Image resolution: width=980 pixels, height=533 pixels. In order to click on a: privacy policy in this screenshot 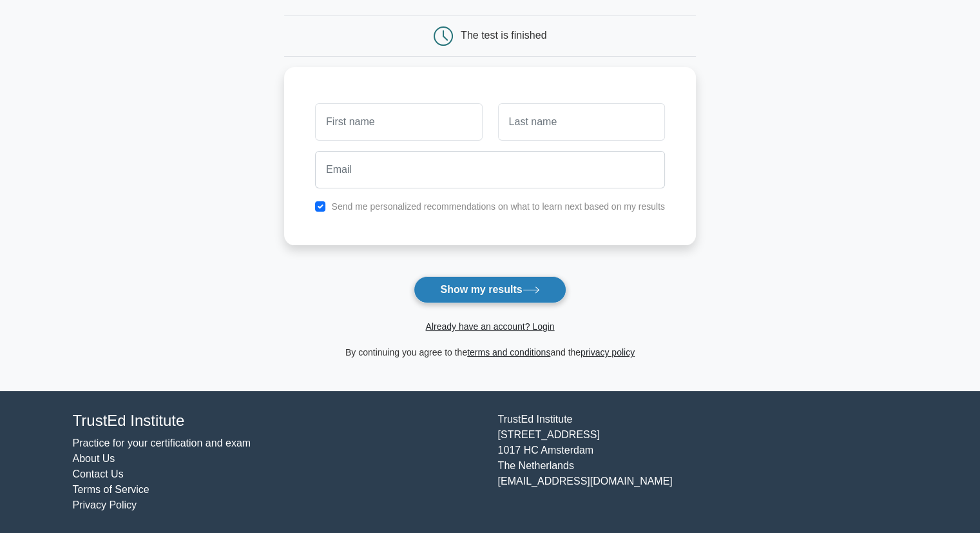, I will do `click(608, 352)`.